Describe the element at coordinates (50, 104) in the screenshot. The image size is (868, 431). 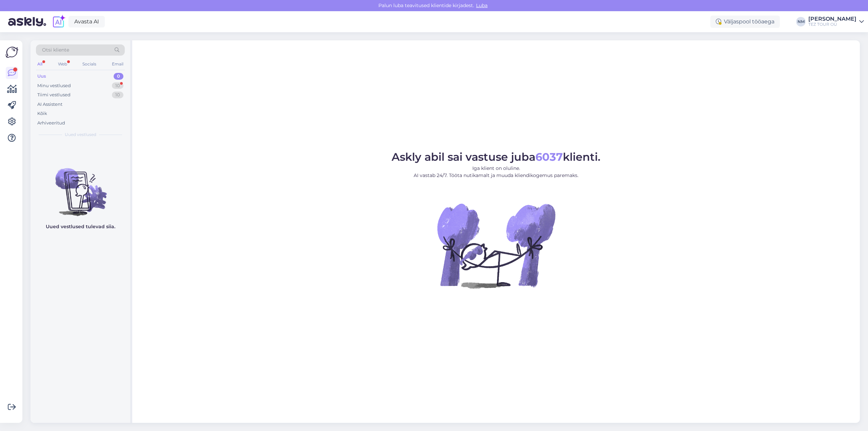
I see `div: AI Assistent` at that location.